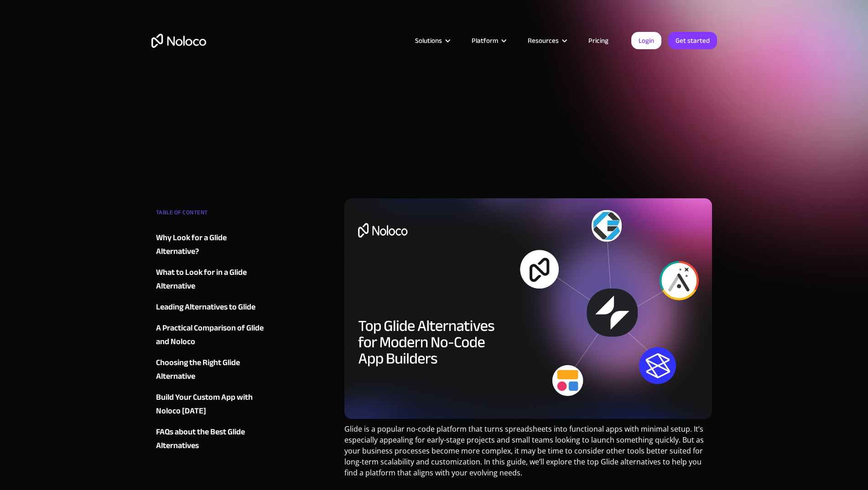  Describe the element at coordinates (598, 41) in the screenshot. I see `a: Pricing` at that location.